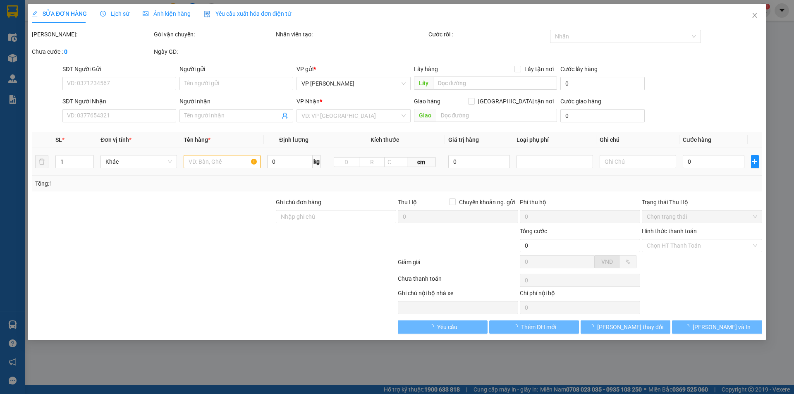  I want to click on input: VD: Bàn, Ghế, so click(222, 162).